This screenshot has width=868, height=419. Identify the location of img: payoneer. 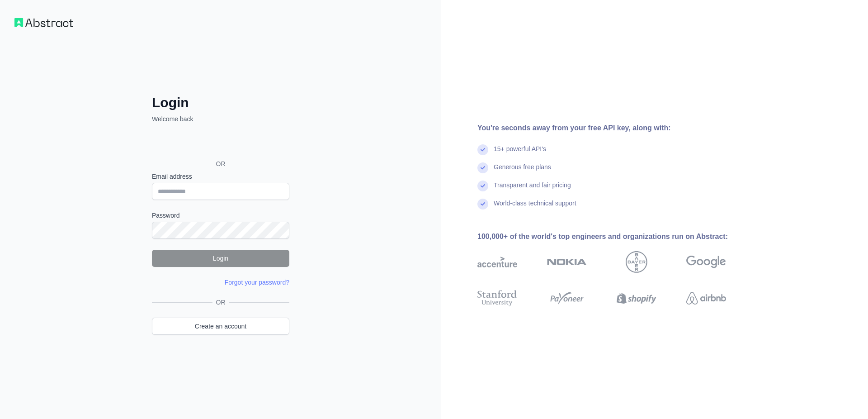
(567, 298).